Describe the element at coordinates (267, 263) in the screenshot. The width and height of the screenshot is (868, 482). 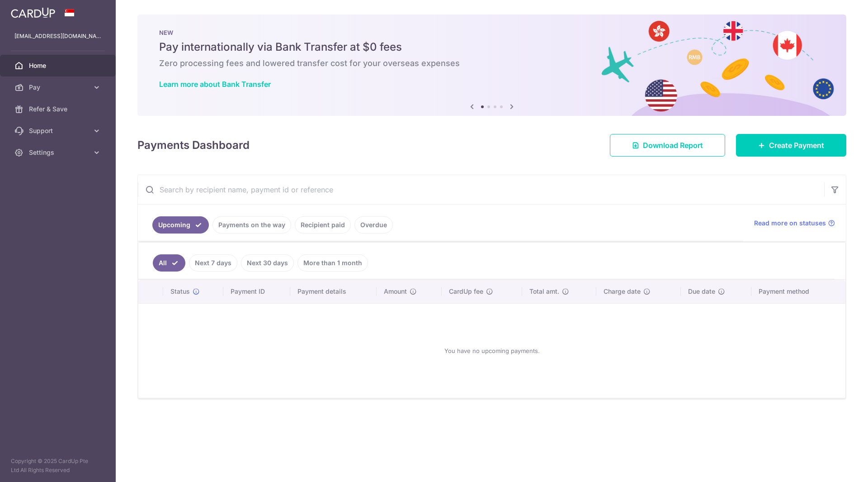
I see `a: Next 30 days` at that location.